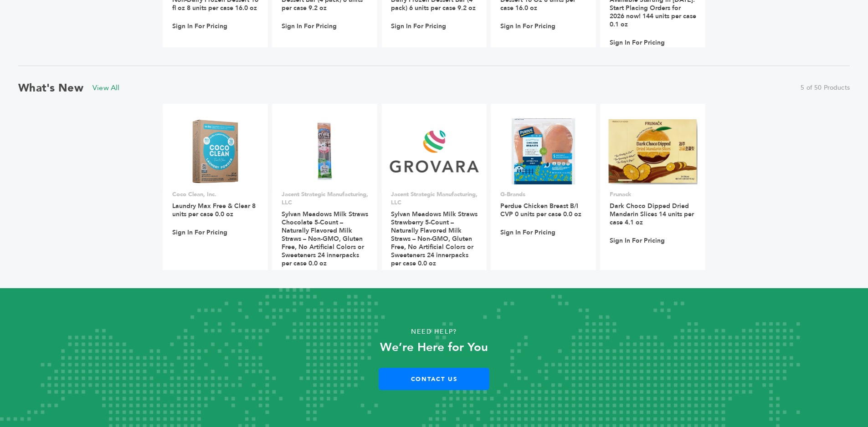 The width and height of the screenshot is (868, 427). What do you see at coordinates (543, 194) in the screenshot?
I see `p: G-Brands` at bounding box center [543, 194].